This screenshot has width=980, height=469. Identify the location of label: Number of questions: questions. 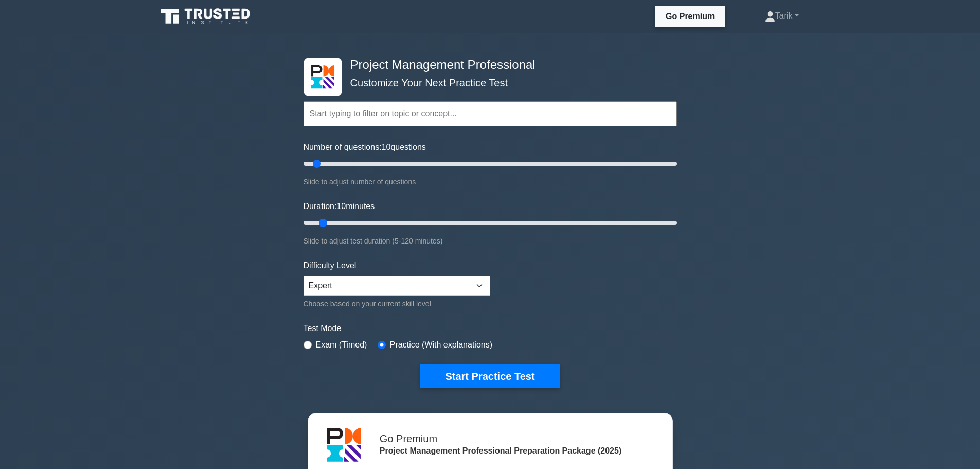
(365, 147).